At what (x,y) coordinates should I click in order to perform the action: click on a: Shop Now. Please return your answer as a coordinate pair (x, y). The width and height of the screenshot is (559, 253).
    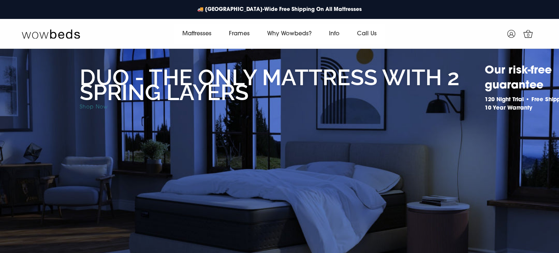
    Looking at the image, I should click on (94, 107).